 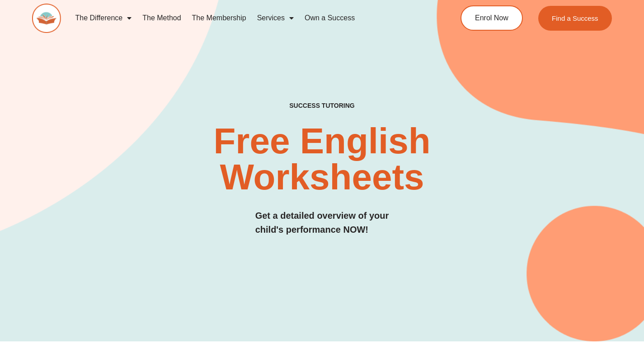 I want to click on a: Find a Success, so click(x=575, y=18).